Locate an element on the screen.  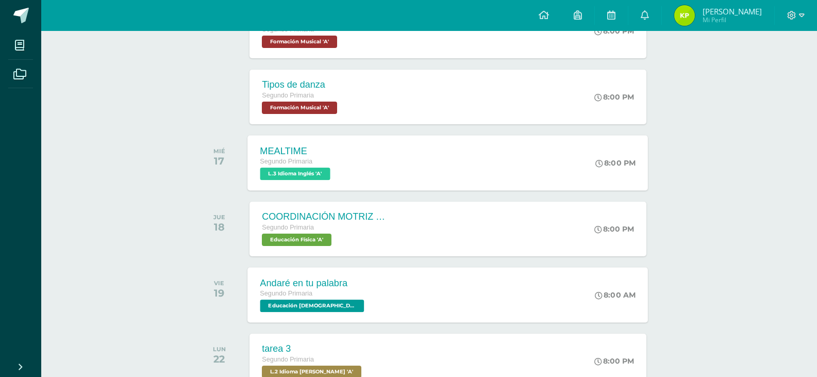
span: Mi Perfil is located at coordinates (732, 20).